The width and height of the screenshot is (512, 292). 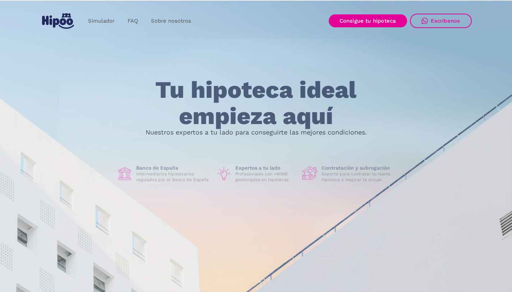 I want to click on h1: Banco de España, so click(x=173, y=168).